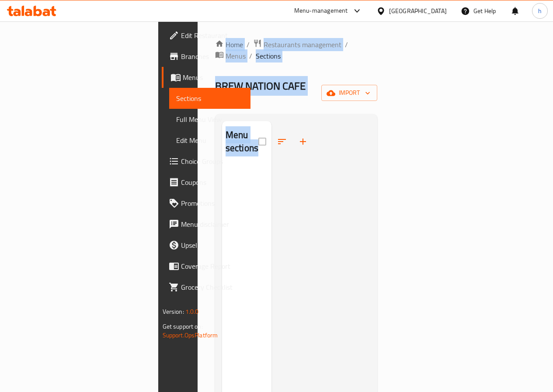 The image size is (553, 392). What do you see at coordinates (297, 44) in the screenshot?
I see `a: Restaurants management` at bounding box center [297, 44].